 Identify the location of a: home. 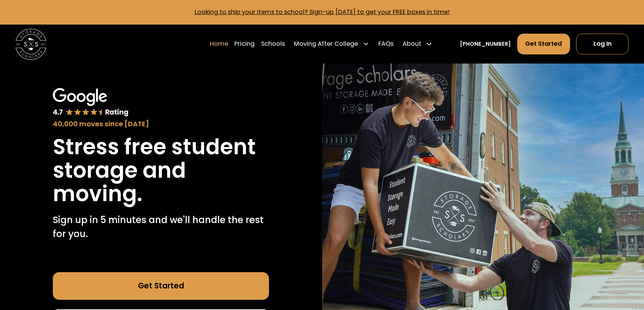
(31, 44).